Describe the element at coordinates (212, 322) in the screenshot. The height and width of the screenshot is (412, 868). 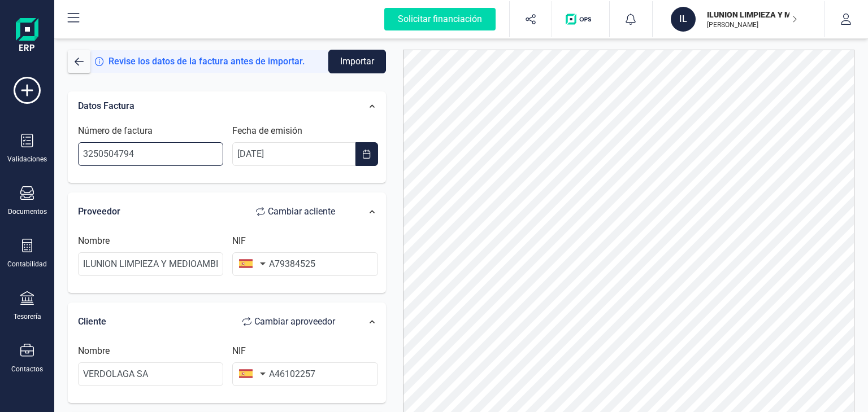
I see `div: Cliente` at that location.